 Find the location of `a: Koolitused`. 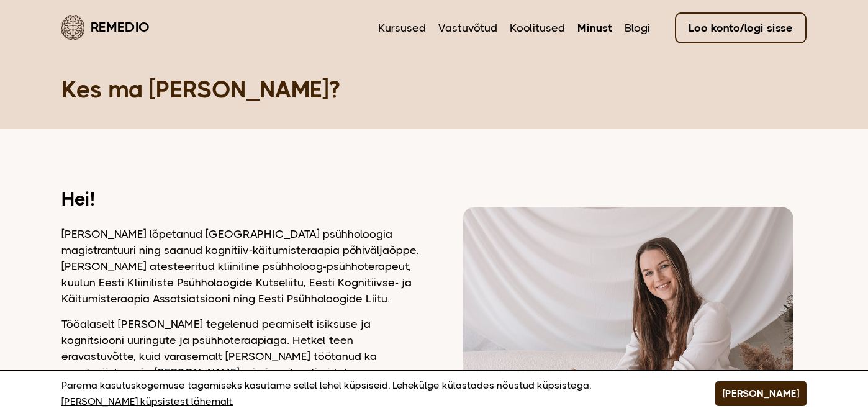

a: Koolitused is located at coordinates (537, 28).